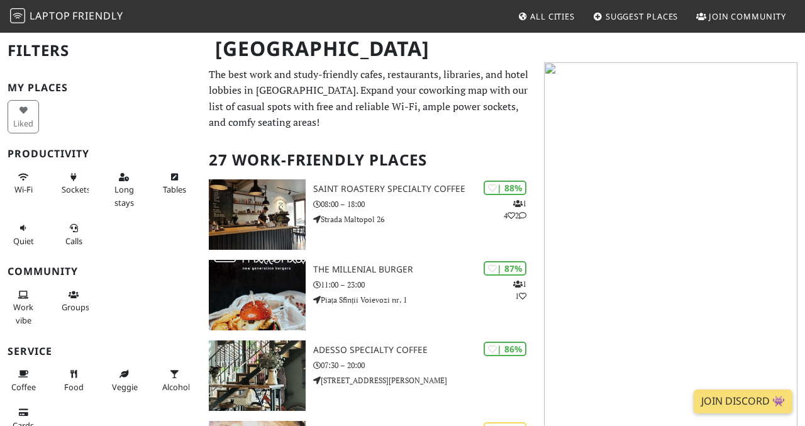  What do you see at coordinates (101, 153) in the screenshot?
I see `h3: Productivity` at bounding box center [101, 153].